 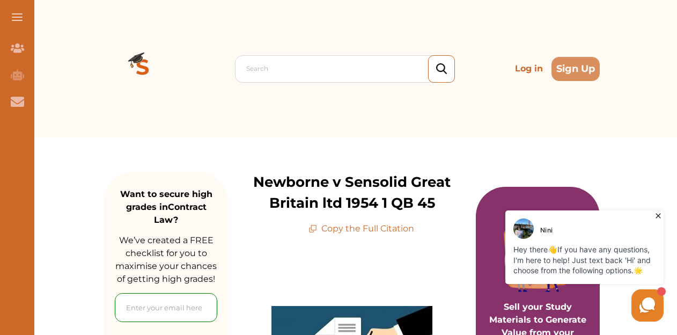 What do you see at coordinates (165, 52) in the screenshot?
I see `p: Hey there If you have any questions, I'm here to help! Just text back 'Hi' and choose from the fo...` at bounding box center [165, 52].